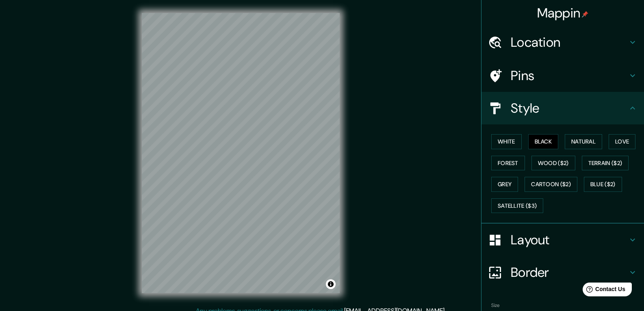 The height and width of the screenshot is (311, 644). What do you see at coordinates (569, 108) in the screenshot?
I see `h4: Style` at bounding box center [569, 108].